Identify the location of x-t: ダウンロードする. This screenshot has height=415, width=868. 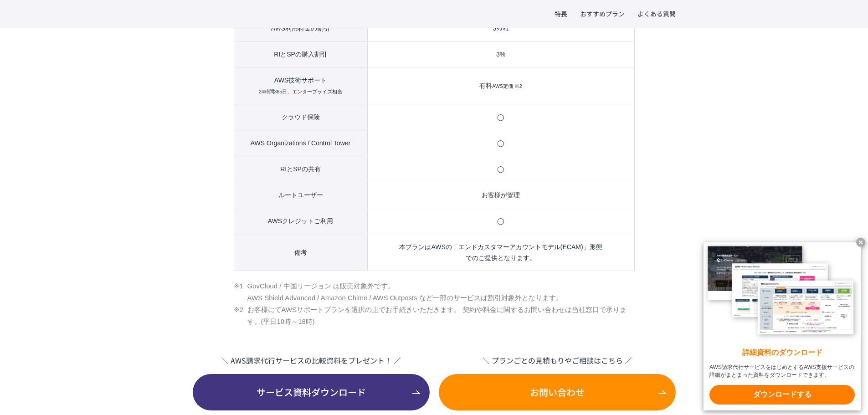
(782, 395).